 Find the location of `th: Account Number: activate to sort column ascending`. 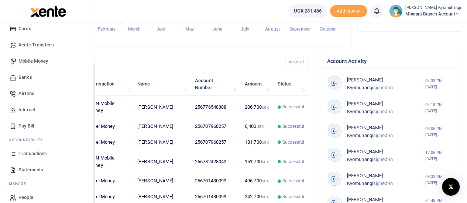

th: Account Number: activate to sort column ascending is located at coordinates (216, 84).